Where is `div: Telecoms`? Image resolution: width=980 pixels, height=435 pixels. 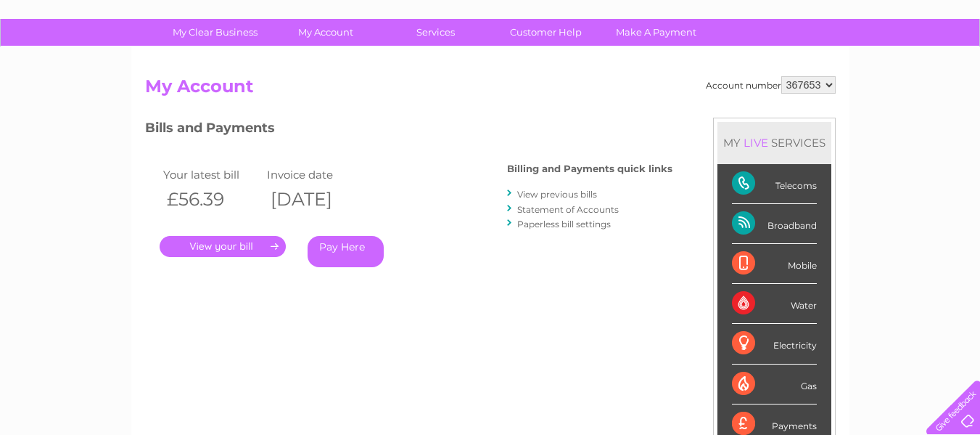 div: Telecoms is located at coordinates (774, 184).